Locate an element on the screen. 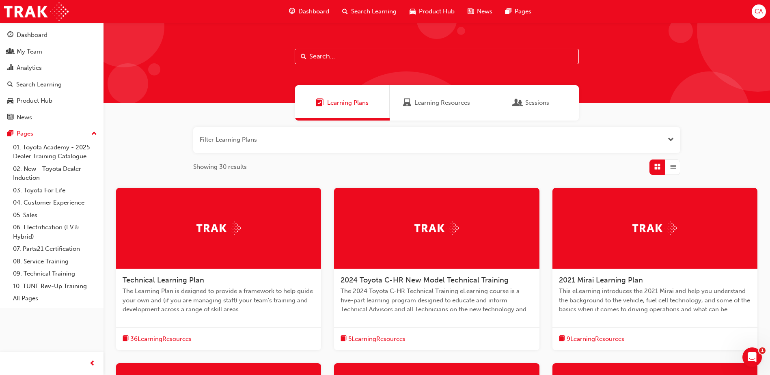 This screenshot has width=770, height=375. button: CA is located at coordinates (759, 11).